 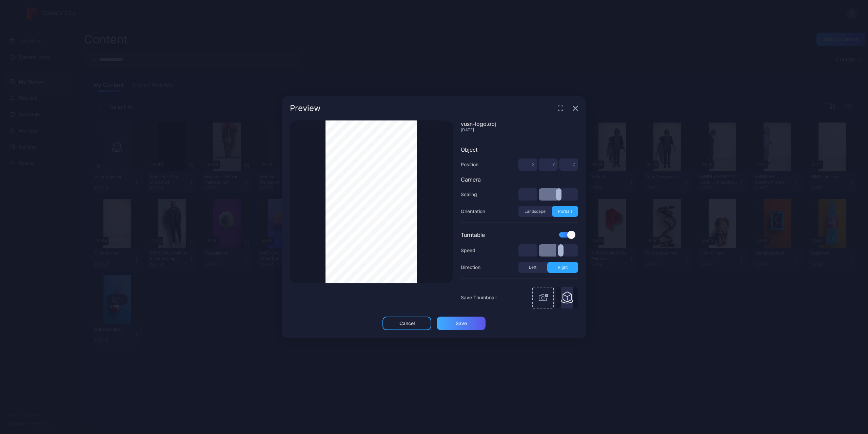 What do you see at coordinates (533, 268) in the screenshot?
I see `button: Left` at bounding box center [533, 268].